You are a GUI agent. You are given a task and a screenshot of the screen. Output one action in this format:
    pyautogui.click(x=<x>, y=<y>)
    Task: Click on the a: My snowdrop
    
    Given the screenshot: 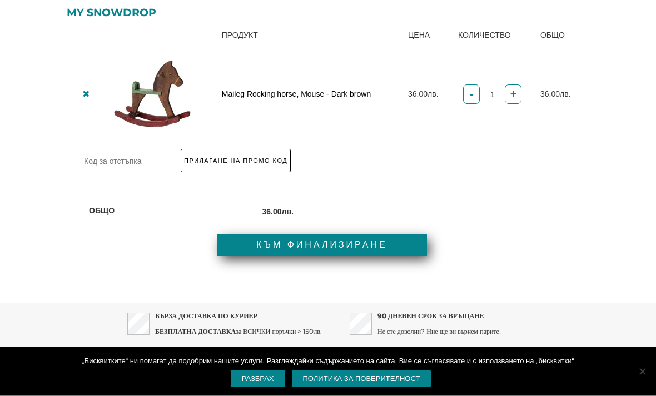 What is the action you would take?
    pyautogui.click(x=111, y=13)
    